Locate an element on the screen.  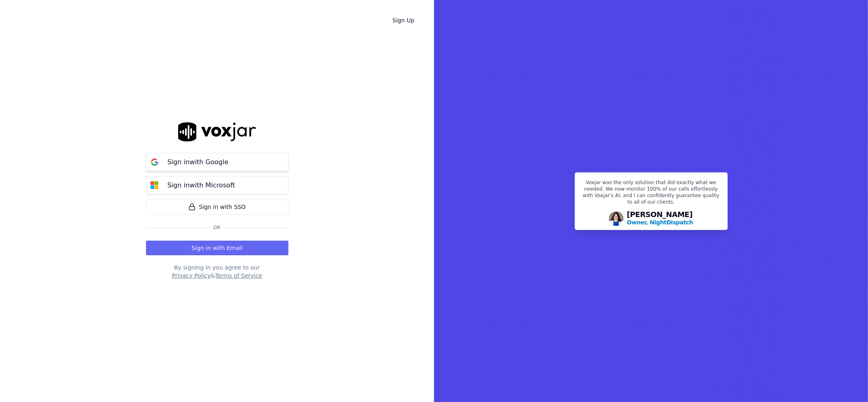
img: Avatar is located at coordinates (616, 218).